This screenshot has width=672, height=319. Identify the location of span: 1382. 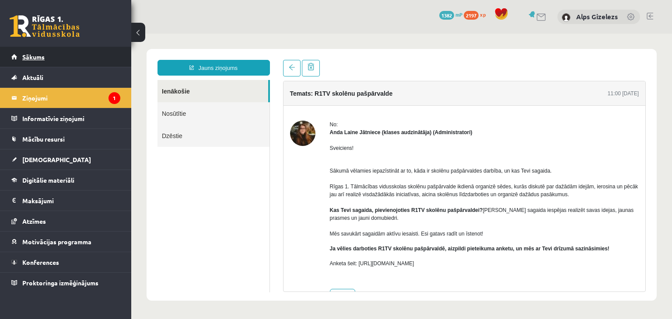
(447, 15).